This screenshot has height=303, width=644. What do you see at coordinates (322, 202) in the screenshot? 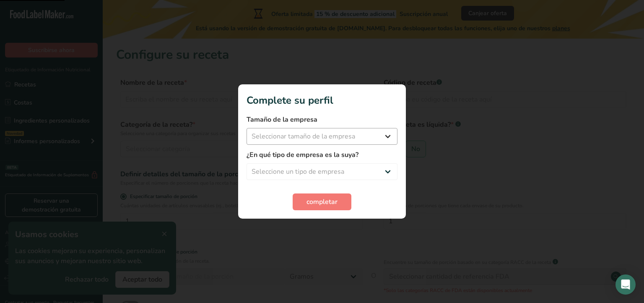
I see `button: completar` at bounding box center [322, 202].